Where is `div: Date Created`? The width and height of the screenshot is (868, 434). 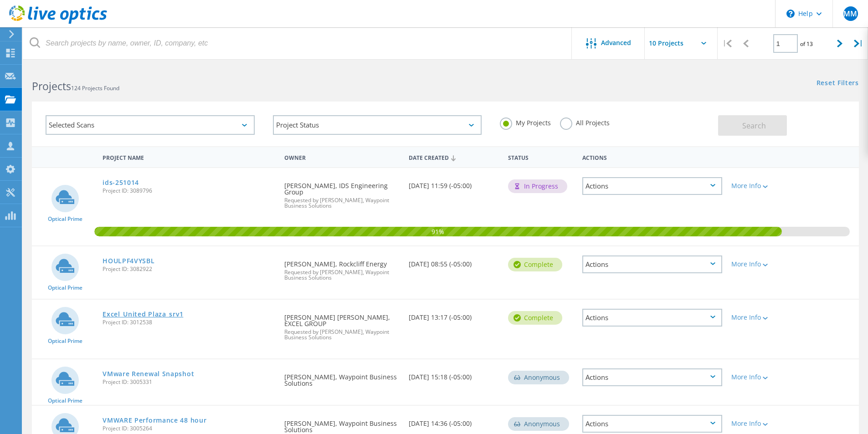 div: Date Created is located at coordinates (453, 157).